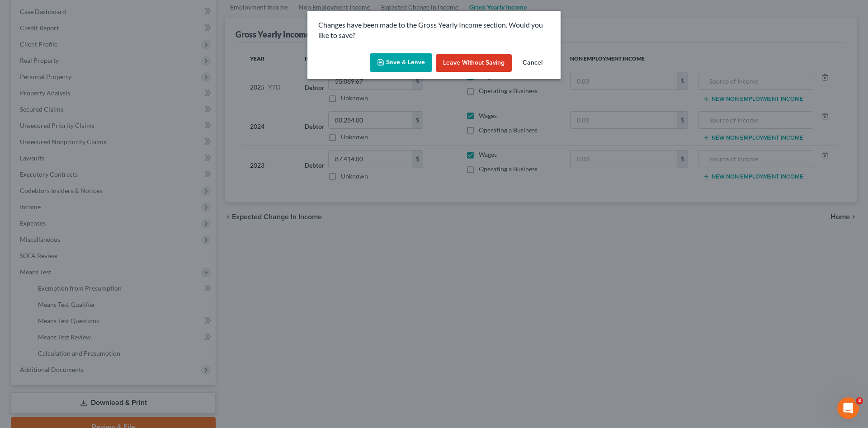 This screenshot has height=428, width=868. I want to click on button: Cancel, so click(533, 63).